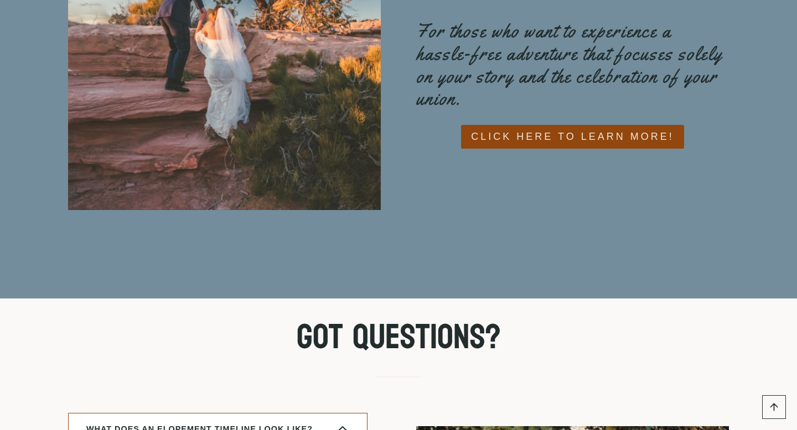  Describe the element at coordinates (773, 407) in the screenshot. I see `a: Scroll to top` at that location.